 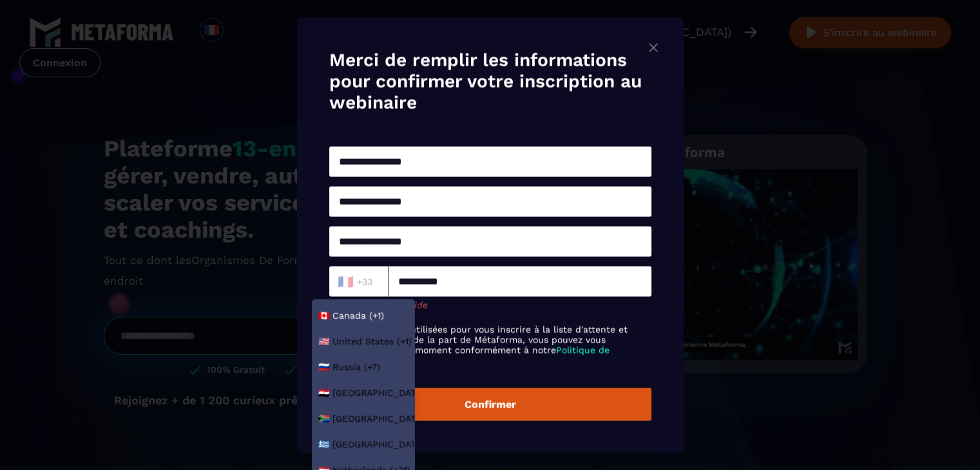 What do you see at coordinates (358, 281) in the screenshot?
I see `div: Search for option` at bounding box center [358, 281].